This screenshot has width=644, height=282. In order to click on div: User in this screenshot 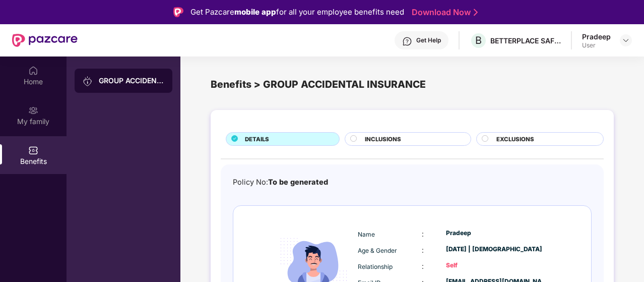, I will do `click(596, 45)`.